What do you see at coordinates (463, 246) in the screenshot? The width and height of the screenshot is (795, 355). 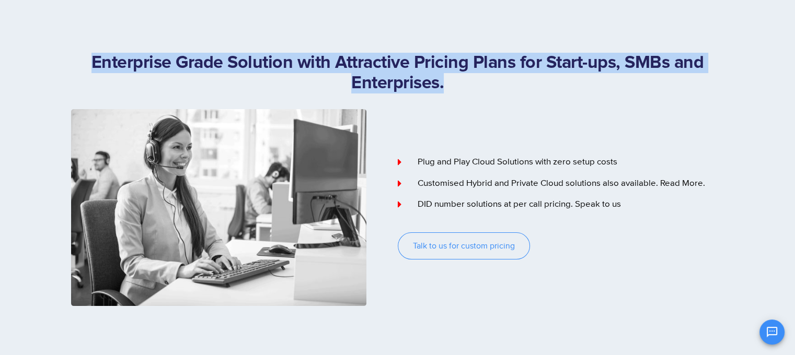 I see `span: Talk to us for custom pricing` at bounding box center [463, 246].